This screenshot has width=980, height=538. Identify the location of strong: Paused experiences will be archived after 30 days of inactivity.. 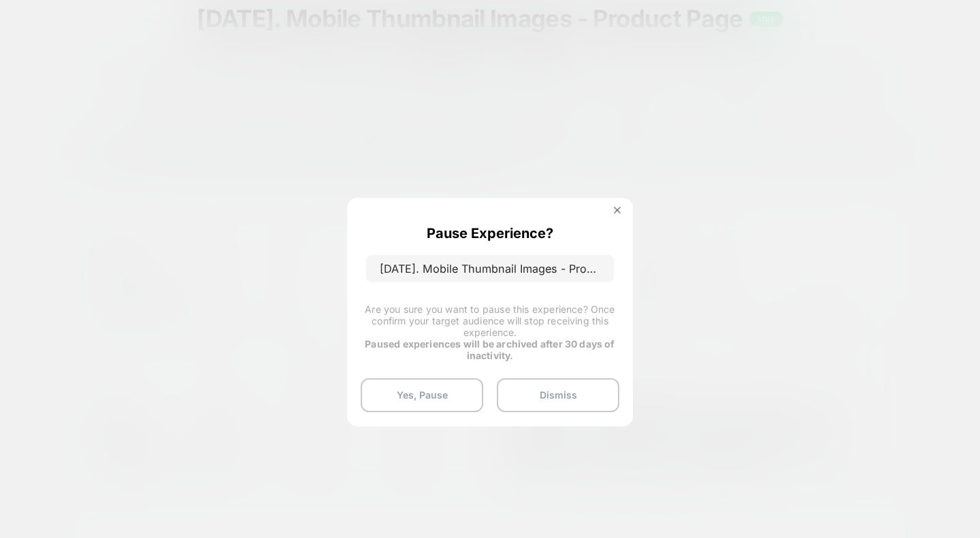
(489, 350).